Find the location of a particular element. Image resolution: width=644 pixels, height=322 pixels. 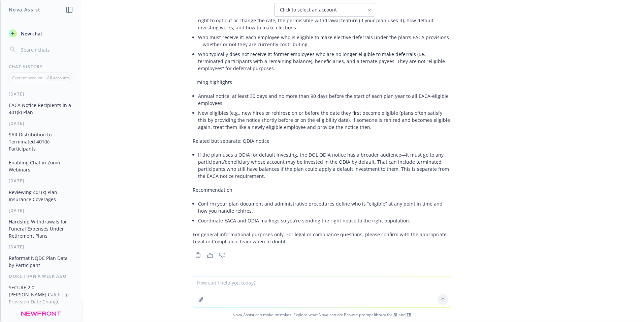

input: Search chats is located at coordinates (46, 50).